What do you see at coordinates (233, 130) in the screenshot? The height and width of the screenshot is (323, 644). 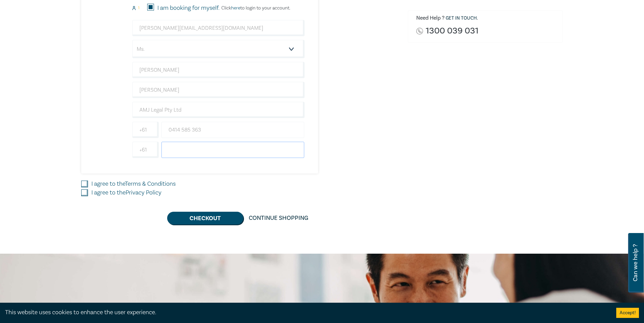 I see `input: Mobile*` at bounding box center [233, 130].